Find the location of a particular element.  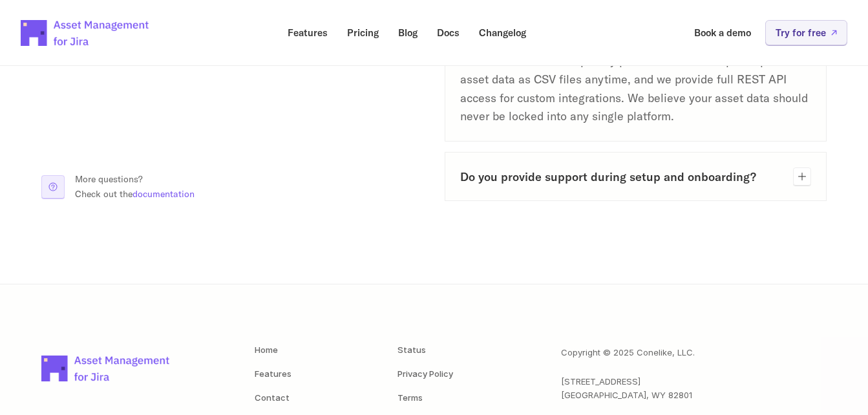

p: Your data remains completely portable. You can export reports and asset data as CSV files anytime... is located at coordinates (636, 88).